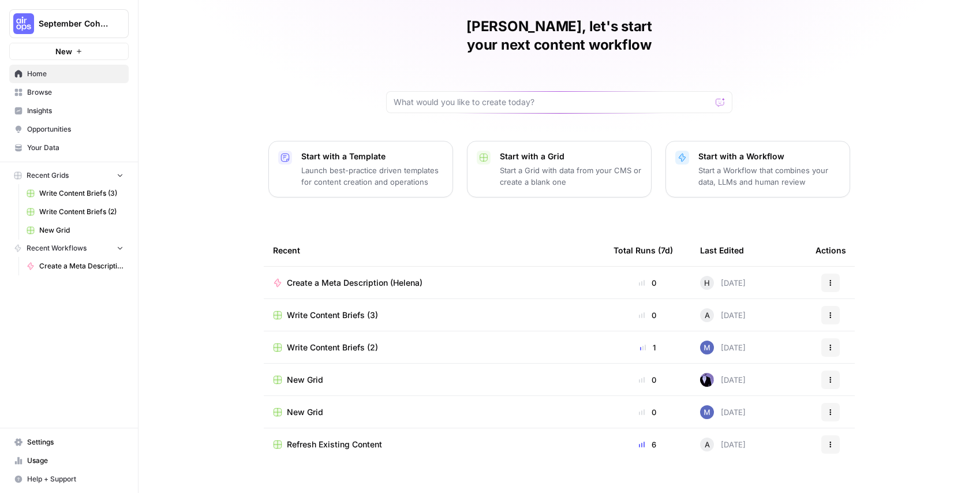 Image resolution: width=980 pixels, height=493 pixels. Describe the element at coordinates (68, 129) in the screenshot. I see `a: Opportunities` at that location.